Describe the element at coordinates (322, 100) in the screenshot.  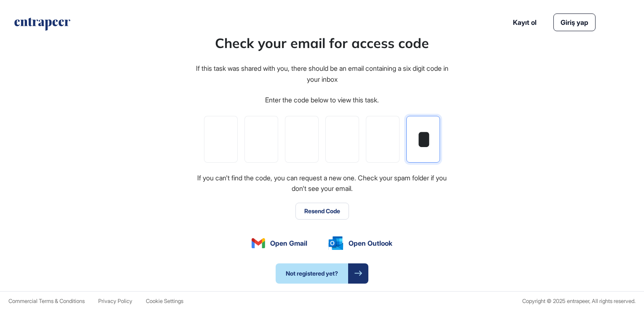
I see `div: Enter the code below to view this task.` at that location.